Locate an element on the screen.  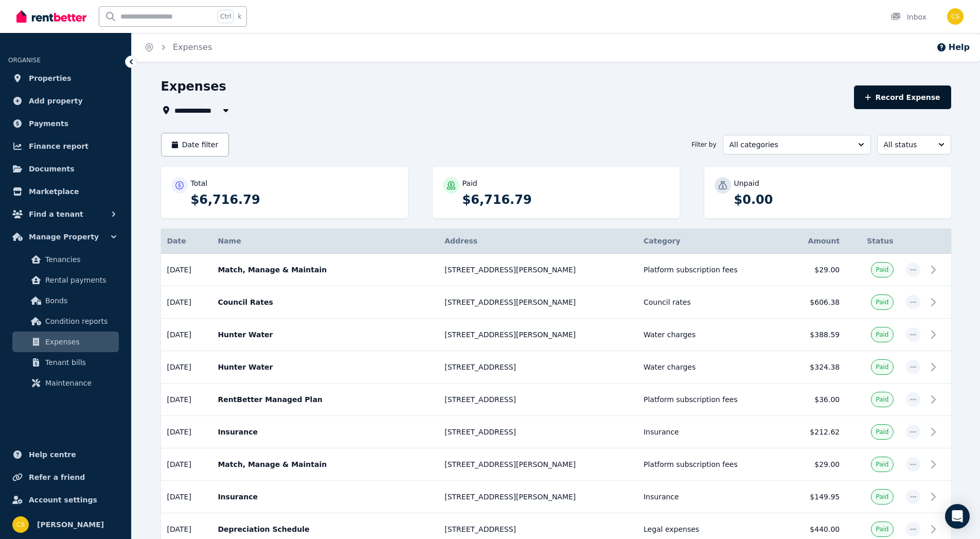
span: Marketplace is located at coordinates (53, 192).